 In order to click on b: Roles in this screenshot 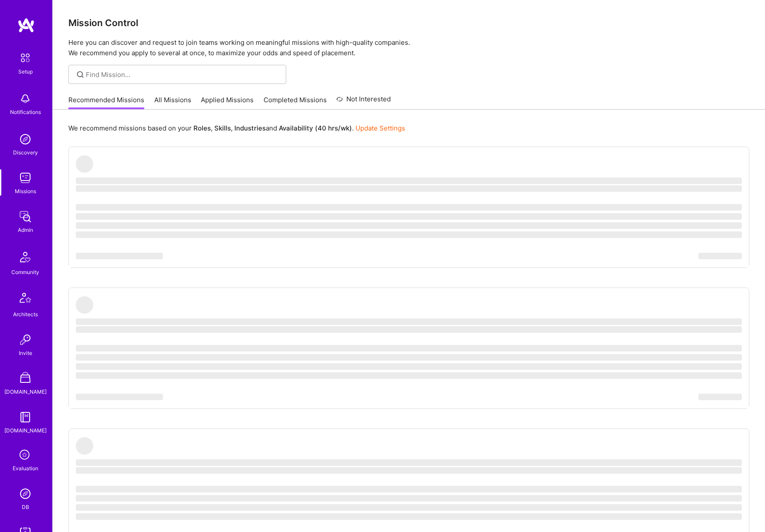, I will do `click(202, 128)`.